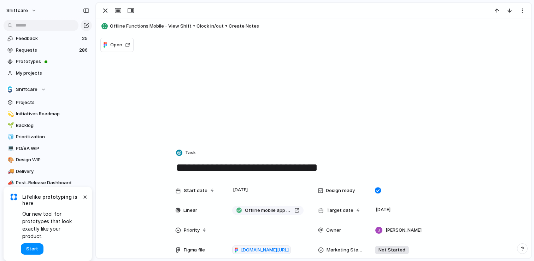  I want to click on a: 💫Initiatives Roadmap, so click(48, 114).